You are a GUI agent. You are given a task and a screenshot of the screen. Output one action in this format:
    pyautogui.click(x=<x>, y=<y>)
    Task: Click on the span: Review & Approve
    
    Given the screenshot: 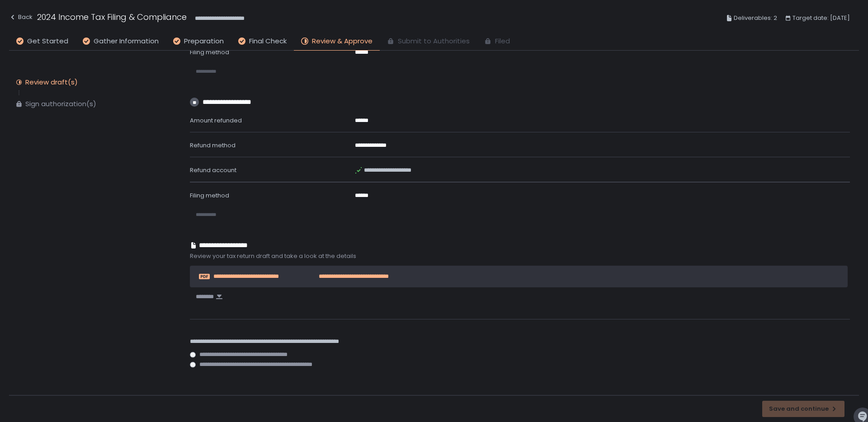 What is the action you would take?
    pyautogui.click(x=342, y=41)
    